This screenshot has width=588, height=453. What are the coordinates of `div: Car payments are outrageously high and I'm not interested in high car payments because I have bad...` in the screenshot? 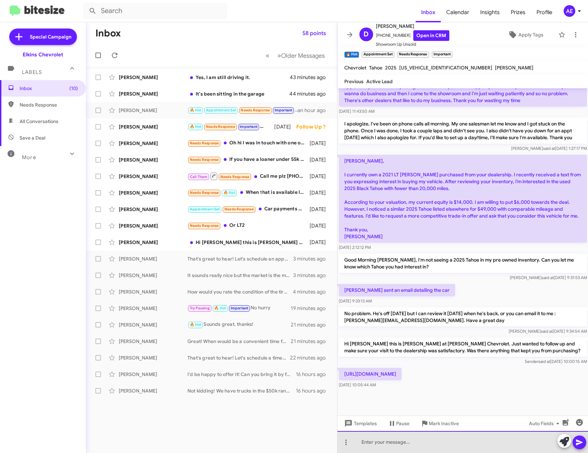 It's located at (248, 209).